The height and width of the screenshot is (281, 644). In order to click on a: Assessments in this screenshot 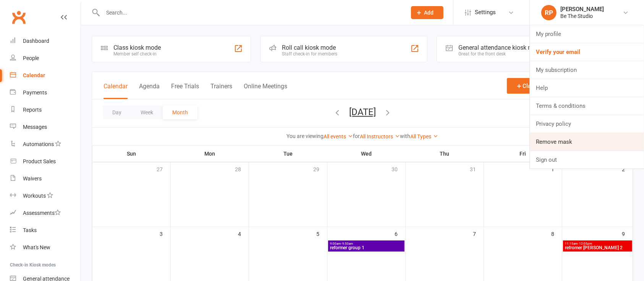, I will do `click(45, 213)`.